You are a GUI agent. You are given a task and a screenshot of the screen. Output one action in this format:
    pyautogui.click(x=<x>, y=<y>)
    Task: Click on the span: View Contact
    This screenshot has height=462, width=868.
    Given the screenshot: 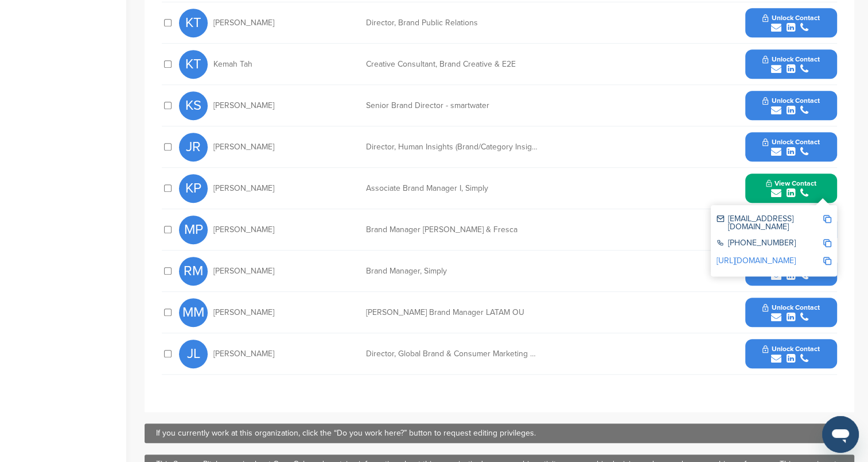 What is the action you would take?
    pyautogui.click(x=791, y=183)
    